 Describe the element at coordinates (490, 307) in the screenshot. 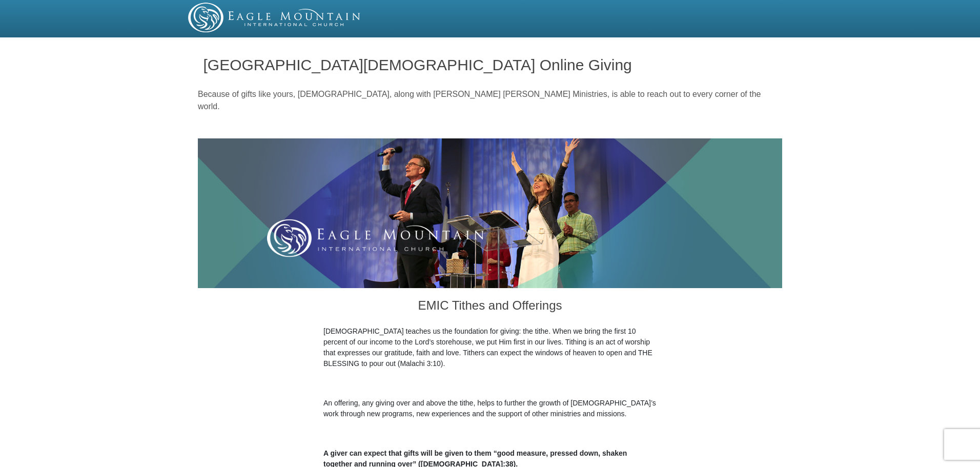

I see `h3: EMIC Tithes and Offerings` at that location.